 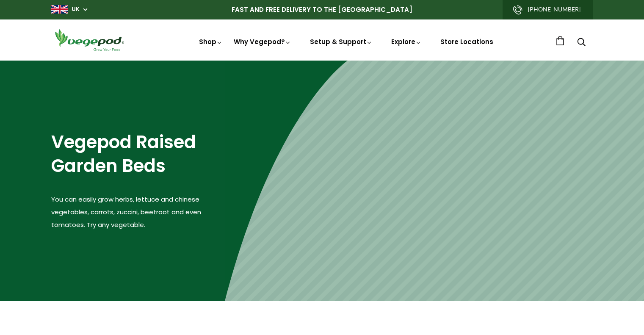 What do you see at coordinates (89, 40) in the screenshot?
I see `img: Vegepod` at bounding box center [89, 40].